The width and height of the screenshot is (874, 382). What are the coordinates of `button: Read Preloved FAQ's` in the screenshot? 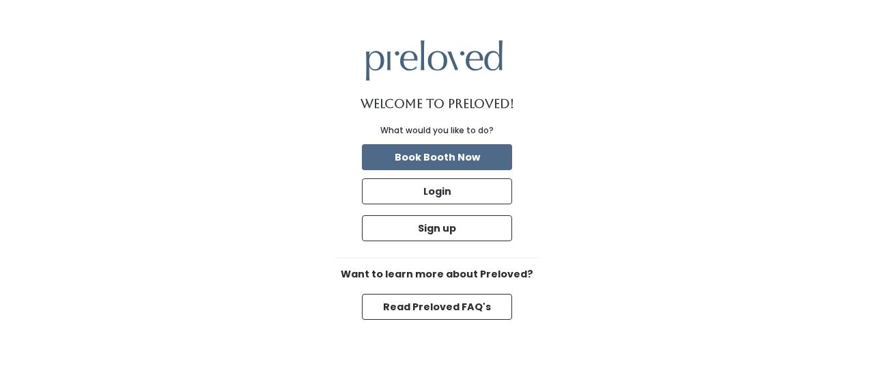 It's located at (437, 307).